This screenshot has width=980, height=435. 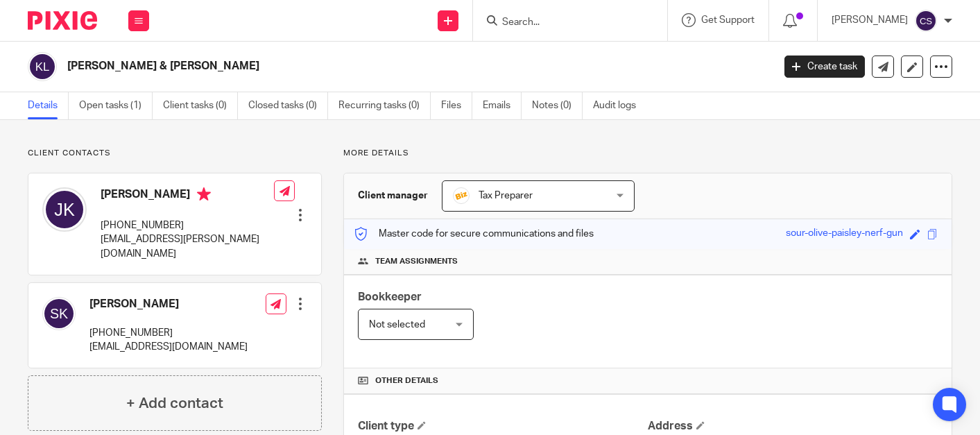 I want to click on a: Audit logs, so click(x=619, y=106).